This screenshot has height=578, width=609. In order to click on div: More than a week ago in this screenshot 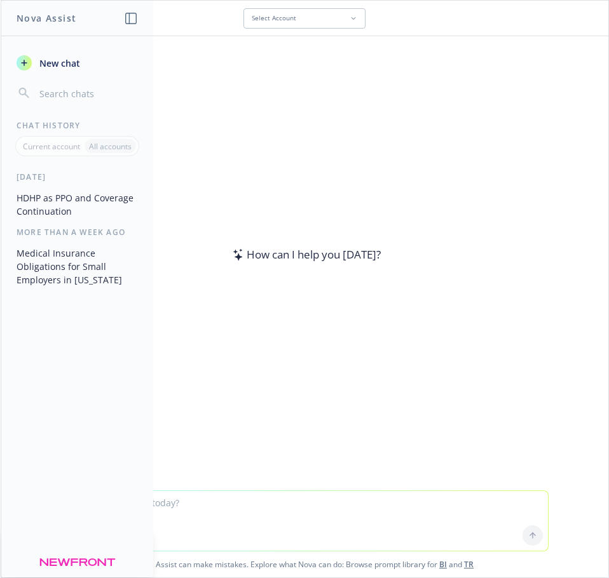, I will do `click(77, 232)`.